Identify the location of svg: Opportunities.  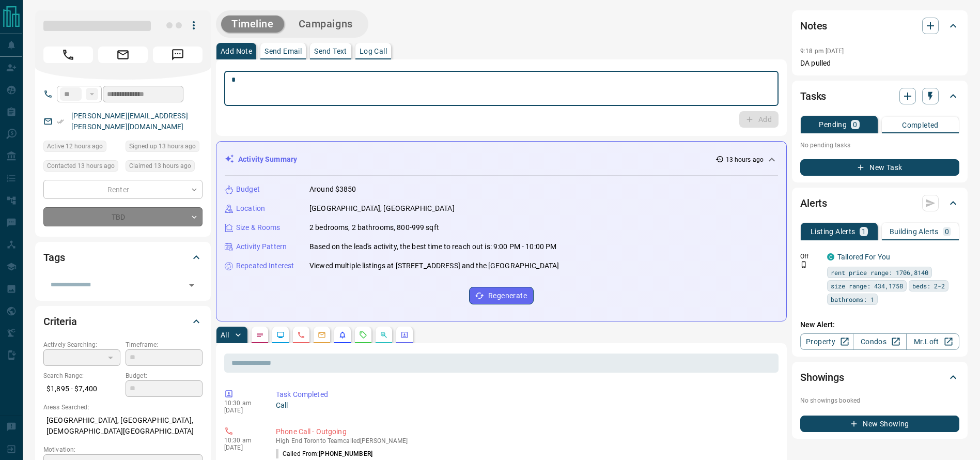
(384, 335).